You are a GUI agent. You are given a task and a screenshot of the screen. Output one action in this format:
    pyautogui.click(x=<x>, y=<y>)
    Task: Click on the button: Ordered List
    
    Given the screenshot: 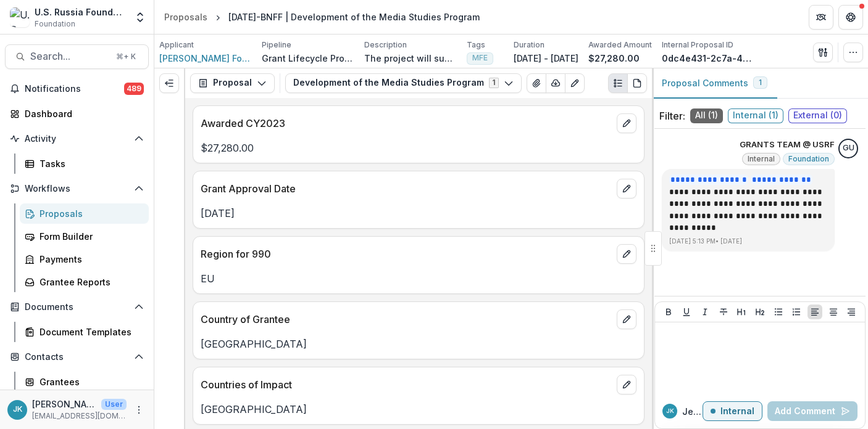 What is the action you would take?
    pyautogui.click(x=796, y=312)
    